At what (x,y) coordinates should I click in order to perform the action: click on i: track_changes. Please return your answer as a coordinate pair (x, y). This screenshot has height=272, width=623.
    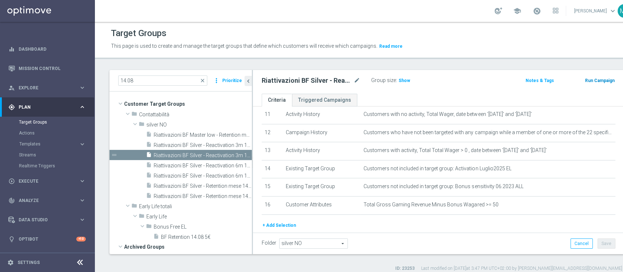
    Looking at the image, I should click on (12, 201).